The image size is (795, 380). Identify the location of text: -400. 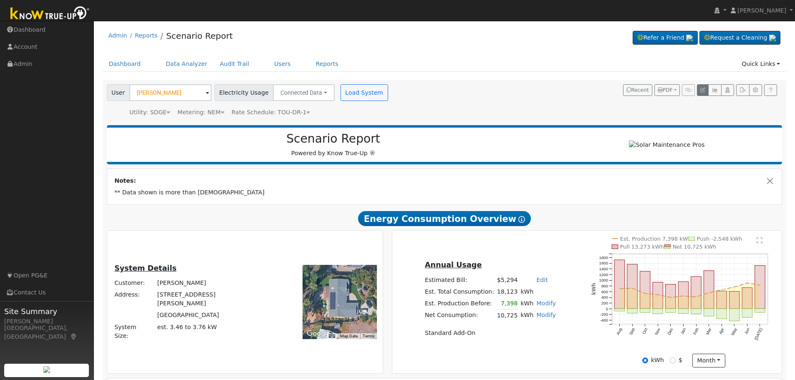
(604, 320).